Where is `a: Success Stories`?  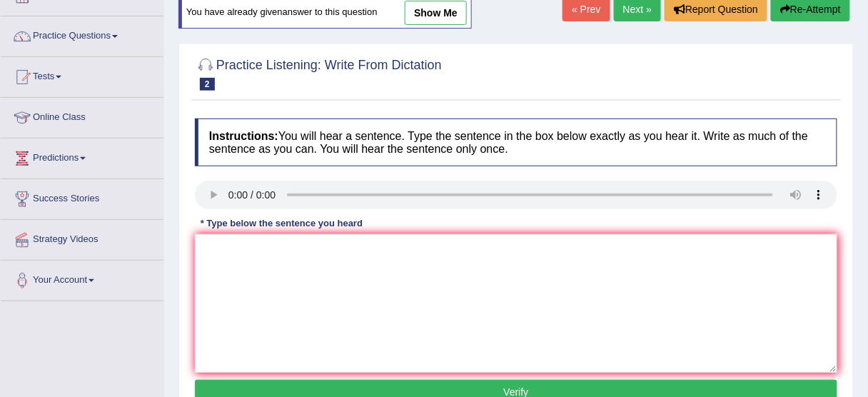
a: Success Stories is located at coordinates (82, 197).